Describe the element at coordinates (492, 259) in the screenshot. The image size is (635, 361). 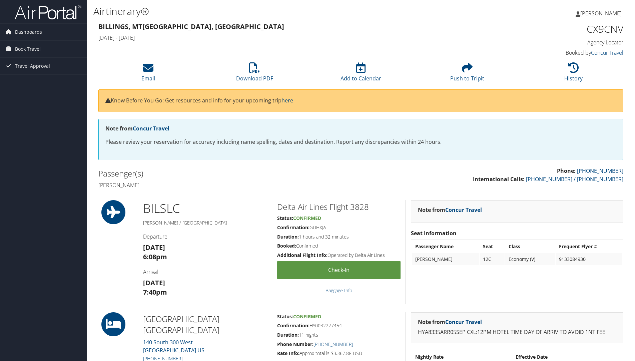
I see `td: 12C` at that location.